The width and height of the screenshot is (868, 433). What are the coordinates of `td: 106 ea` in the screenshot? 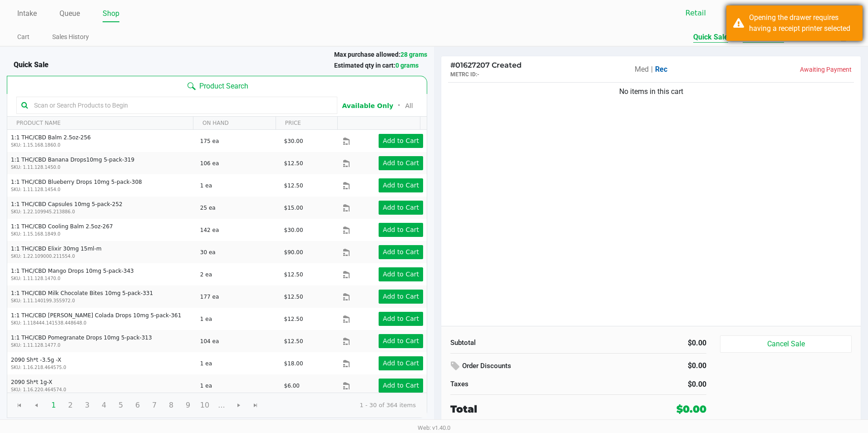 It's located at (238, 163).